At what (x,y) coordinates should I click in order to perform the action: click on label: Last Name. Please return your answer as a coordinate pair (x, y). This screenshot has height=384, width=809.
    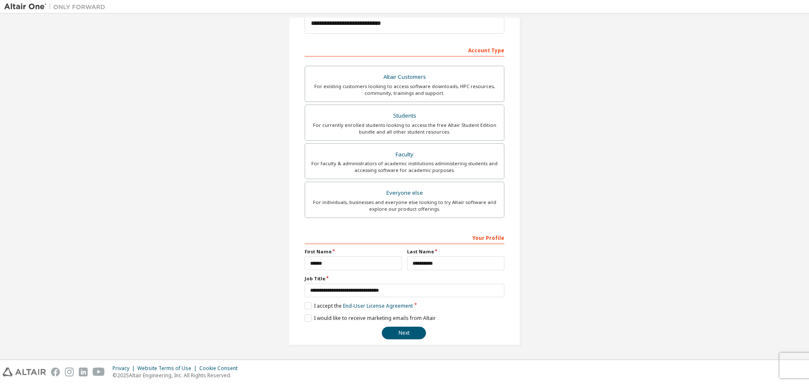
    Looking at the image, I should click on (455, 251).